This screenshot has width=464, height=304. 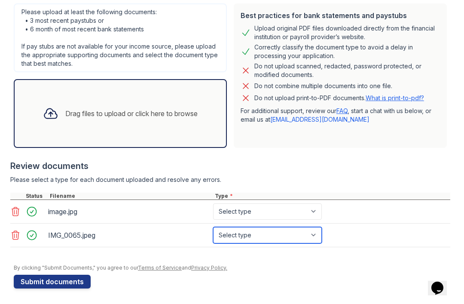 I want to click on div: Best practices for bank statements and paystubs, so click(x=340, y=15).